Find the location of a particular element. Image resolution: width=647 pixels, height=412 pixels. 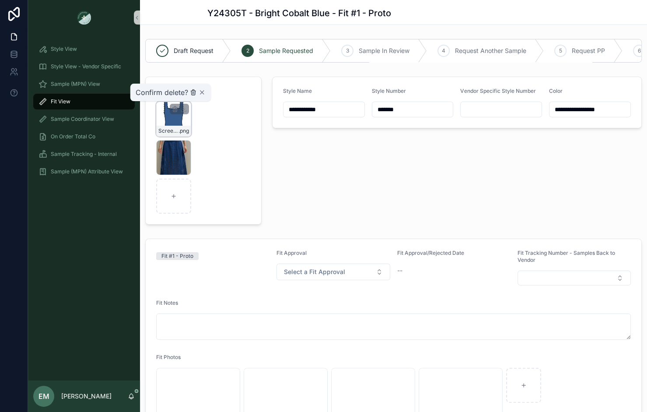

h1: Y24305T - Bright Cobalt Blue - Fit #1 - Proto is located at coordinates (299, 13).